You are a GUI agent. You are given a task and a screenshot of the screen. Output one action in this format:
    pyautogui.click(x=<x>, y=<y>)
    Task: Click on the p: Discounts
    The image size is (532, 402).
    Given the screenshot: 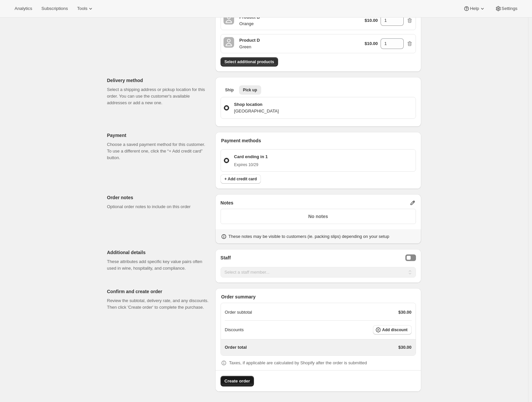 What is the action you would take?
    pyautogui.click(x=234, y=330)
    